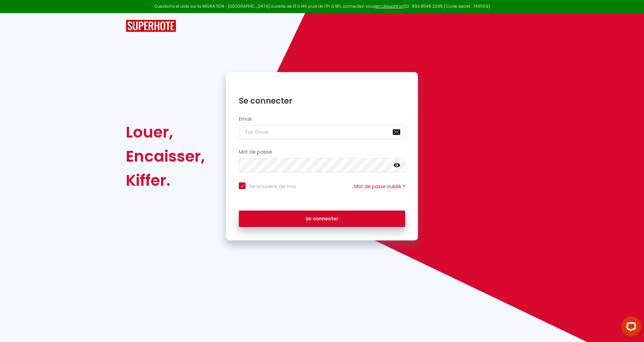  What do you see at coordinates (322, 119) in the screenshot?
I see `h2: Email` at bounding box center [322, 119].